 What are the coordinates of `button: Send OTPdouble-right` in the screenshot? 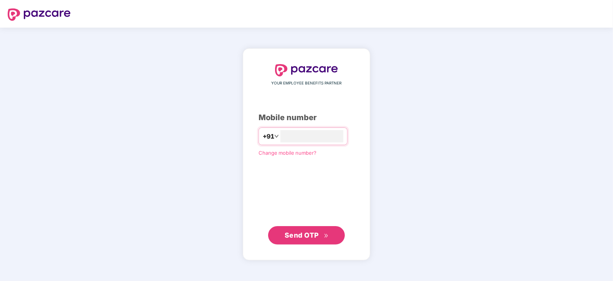 It's located at (307, 235).